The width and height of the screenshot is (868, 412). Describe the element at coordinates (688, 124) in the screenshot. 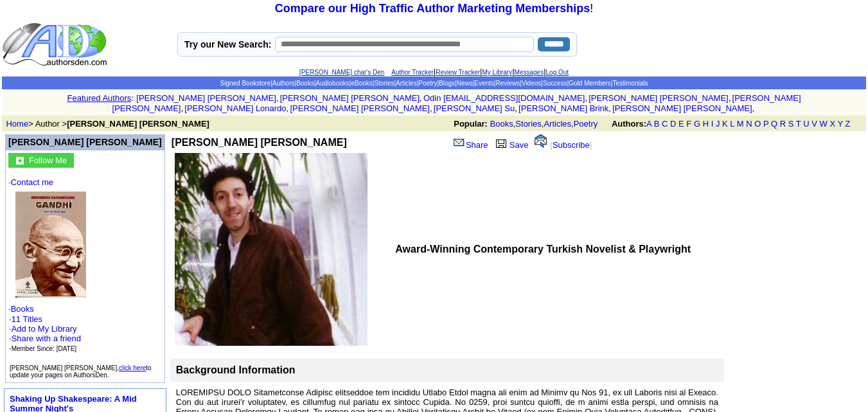

I see `a: F` at that location.